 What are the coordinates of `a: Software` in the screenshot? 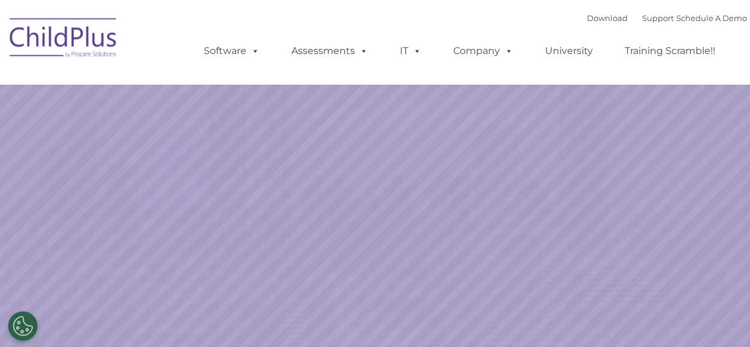 It's located at (232, 51).